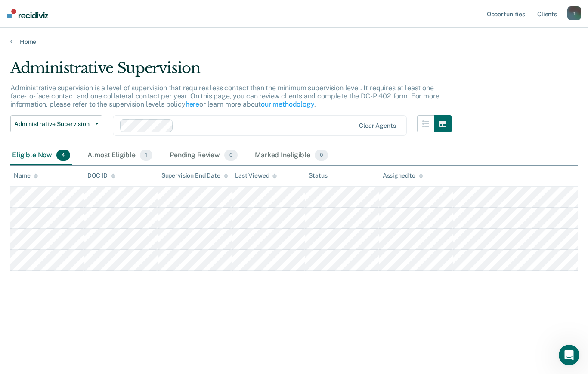 This screenshot has width=588, height=374. Describe the element at coordinates (41, 156) in the screenshot. I see `div: Eligible Now4` at that location.